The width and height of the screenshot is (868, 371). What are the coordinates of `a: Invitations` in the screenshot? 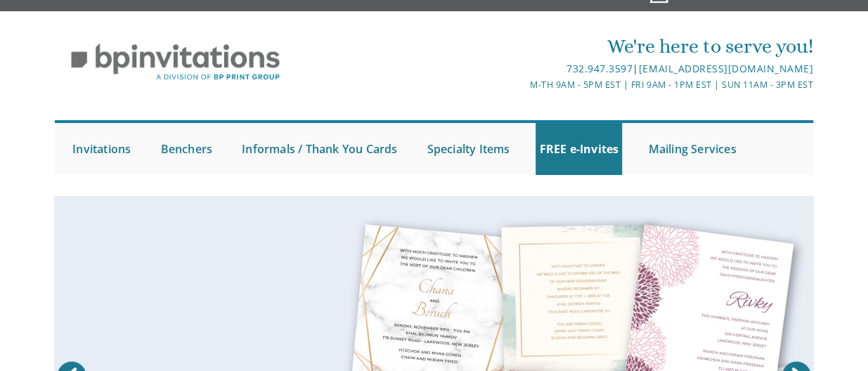 It's located at (102, 149).